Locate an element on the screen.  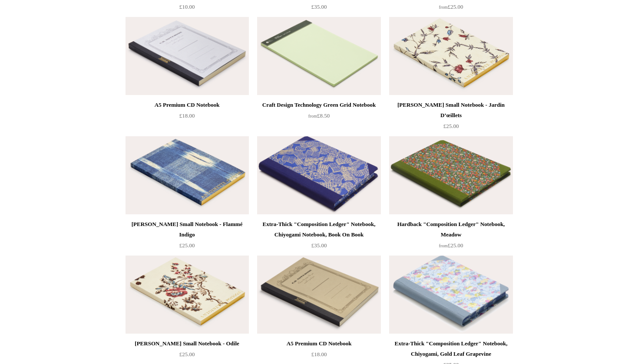
img: Antoinette Poisson Small Notebook - Flammé Indigo is located at coordinates (187, 175).